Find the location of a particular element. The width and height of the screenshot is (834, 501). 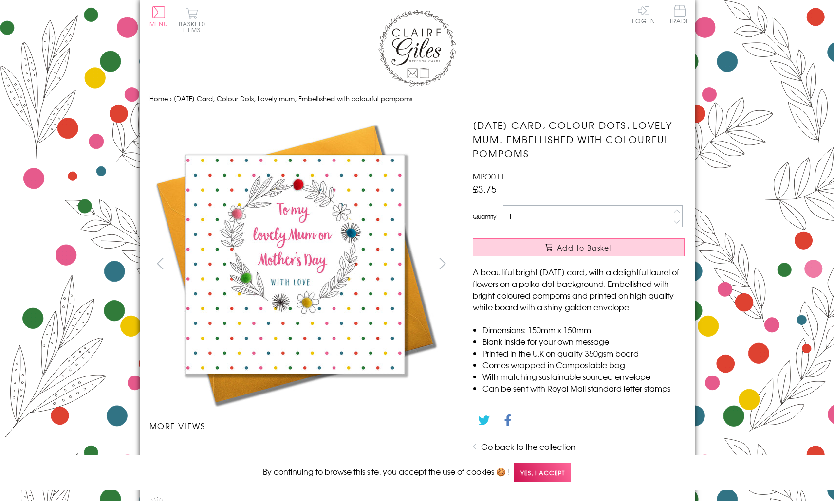

span: Menu is located at coordinates (159, 24).